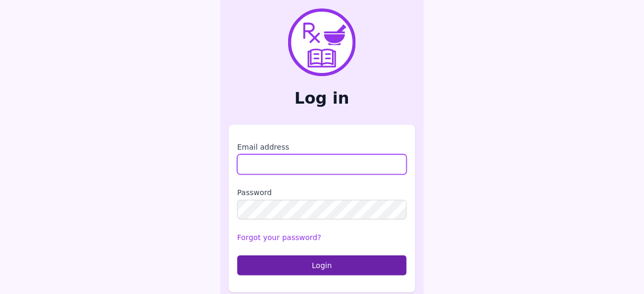  I want to click on label: Email address, so click(322, 147).